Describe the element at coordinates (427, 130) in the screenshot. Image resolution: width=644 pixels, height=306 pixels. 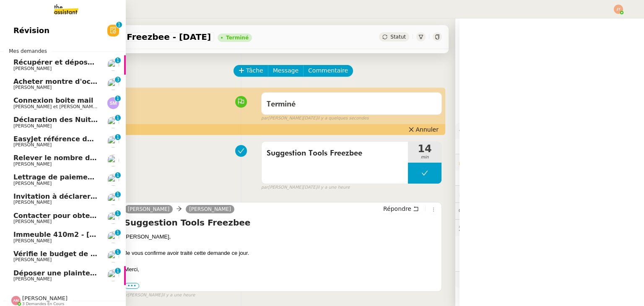
I see `span: Annuler` at that location.